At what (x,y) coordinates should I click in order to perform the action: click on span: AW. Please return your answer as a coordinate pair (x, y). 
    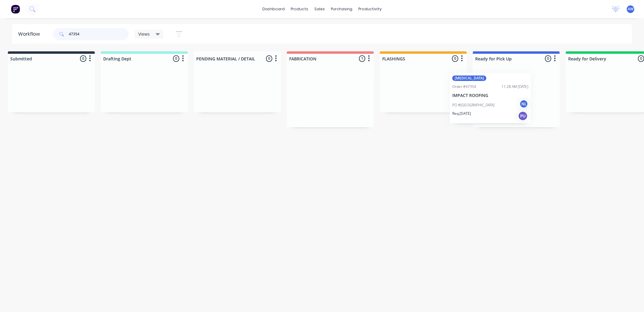
    Looking at the image, I should click on (630, 9).